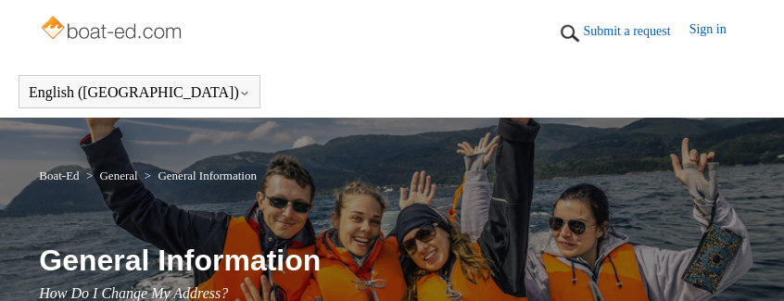  Describe the element at coordinates (60, 175) in the screenshot. I see `li: Boat-Ed` at that location.